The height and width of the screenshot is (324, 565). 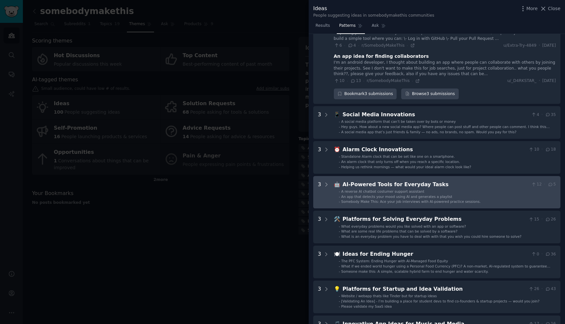 I want to click on span: An alarm clock that only turns off when you reach a specific location., so click(x=400, y=162).